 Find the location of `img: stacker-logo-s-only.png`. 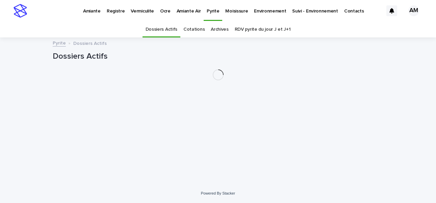

img: stacker-logo-s-only.png is located at coordinates (20, 11).